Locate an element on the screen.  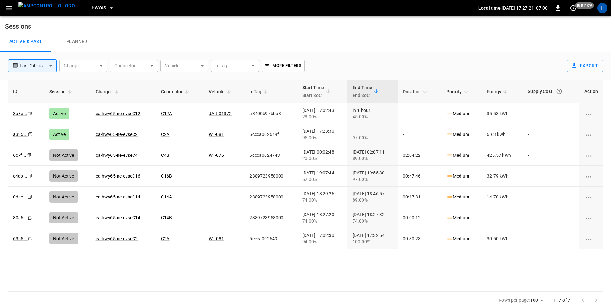
td: 14.70 kWh is located at coordinates (502, 197).